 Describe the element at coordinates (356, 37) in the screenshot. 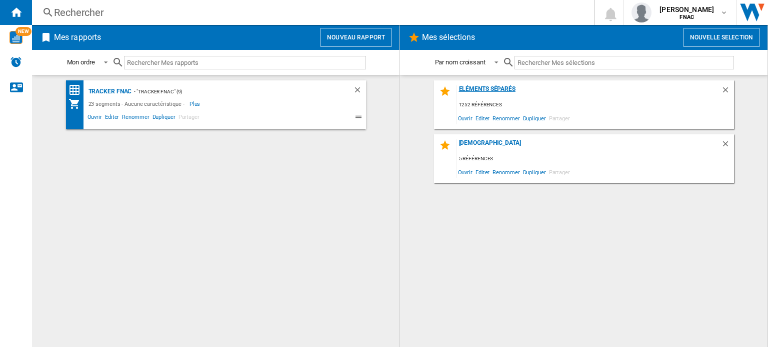

I see `button: Nouveau rapport` at that location.